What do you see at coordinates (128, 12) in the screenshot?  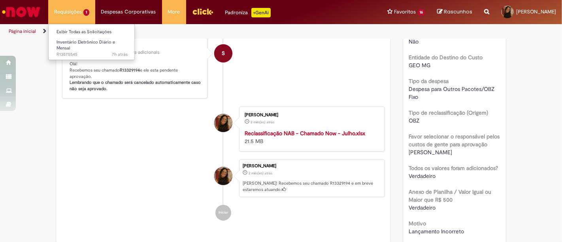 I see `span: Despesas Corporativas` at bounding box center [128, 12].